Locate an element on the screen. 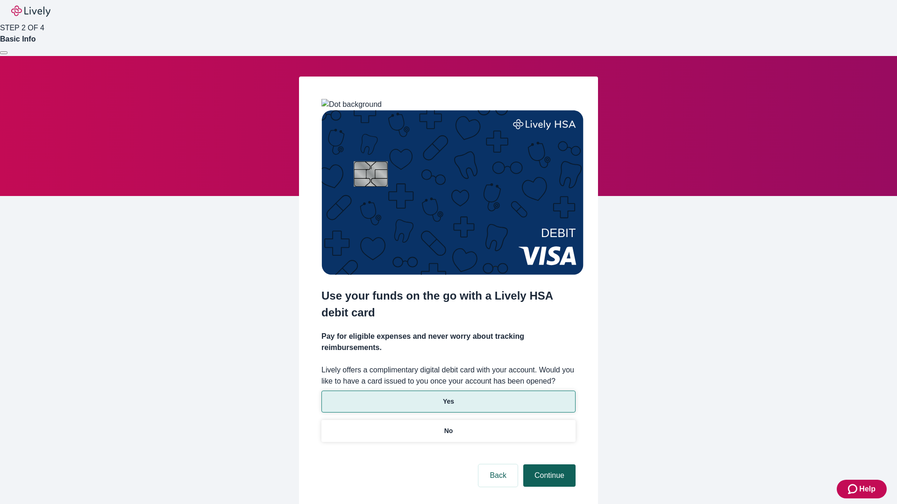 This screenshot has width=897, height=504. h2: Use your funds on the go with a Lively HSA debit card is located at coordinates (448, 304).